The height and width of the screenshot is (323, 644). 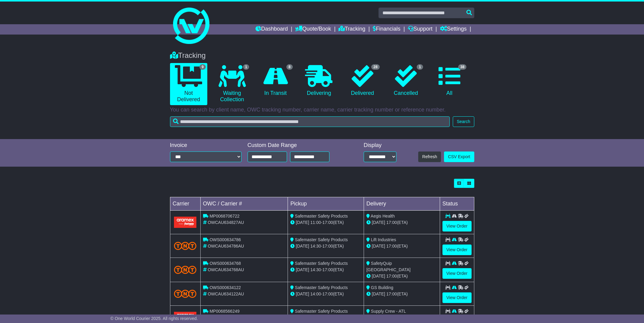 What do you see at coordinates (382, 216) in the screenshot?
I see `span: Aegis Health` at bounding box center [382, 216].